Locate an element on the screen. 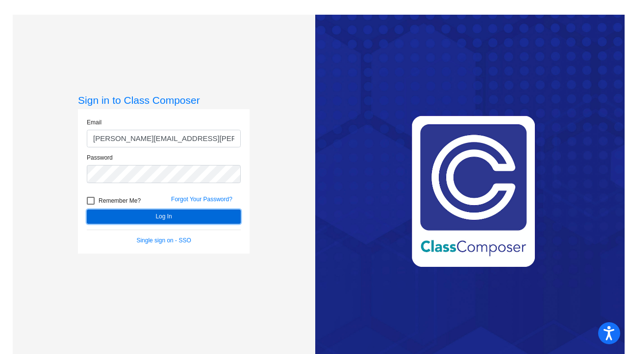  button: Log In is located at coordinates (164, 217).